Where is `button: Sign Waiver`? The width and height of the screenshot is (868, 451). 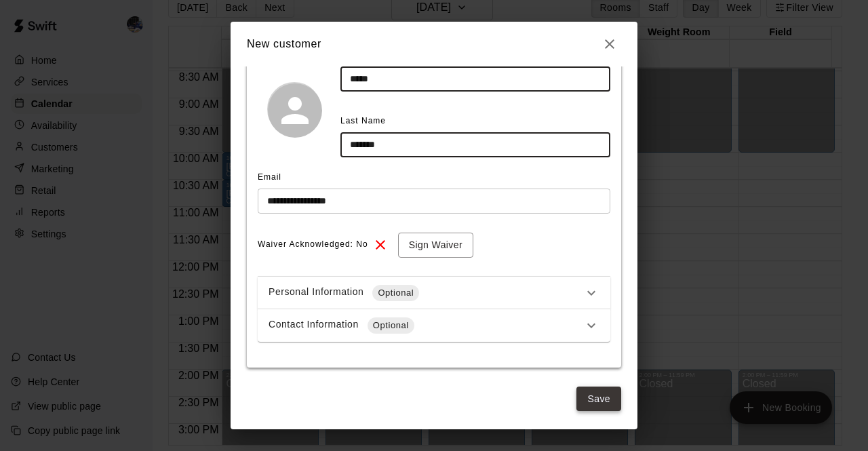 button: Sign Waiver is located at coordinates (435, 245).